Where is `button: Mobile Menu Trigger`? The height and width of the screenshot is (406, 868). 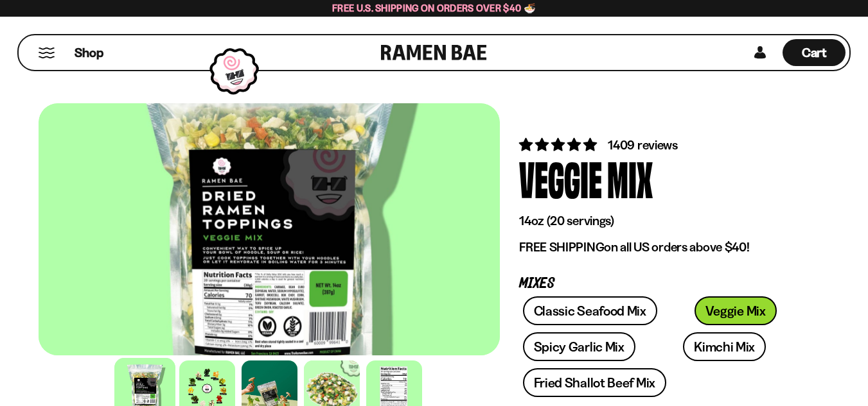
button: Mobile Menu Trigger is located at coordinates (46, 53).